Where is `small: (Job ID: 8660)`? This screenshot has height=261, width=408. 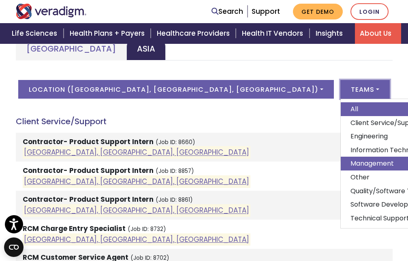 small: (Job ID: 8660) is located at coordinates (175, 142).